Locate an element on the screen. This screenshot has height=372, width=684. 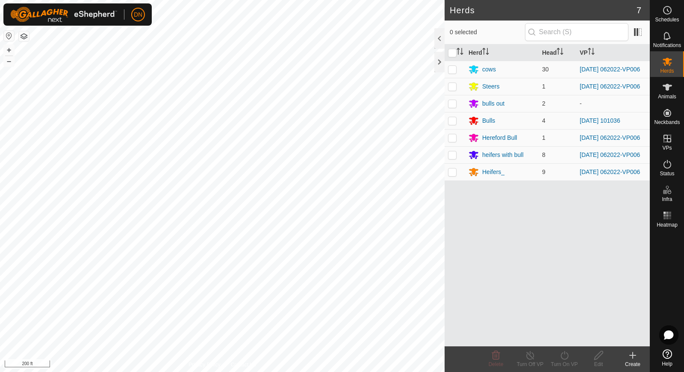
a: Privacy Policy is located at coordinates (204, 364).